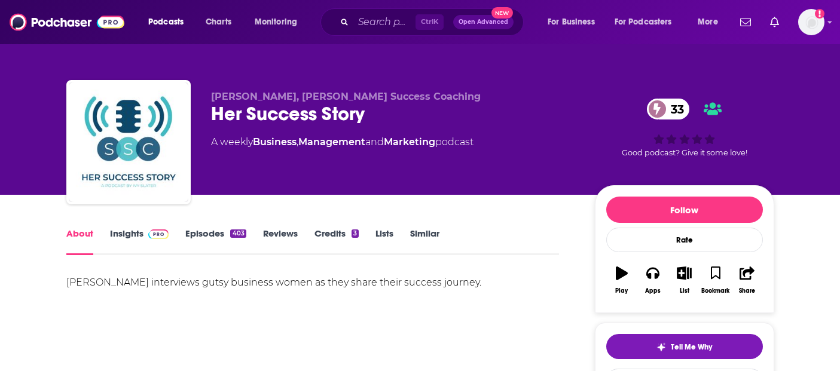  Describe the element at coordinates (215, 241) in the screenshot. I see `a: Episodes403` at that location.